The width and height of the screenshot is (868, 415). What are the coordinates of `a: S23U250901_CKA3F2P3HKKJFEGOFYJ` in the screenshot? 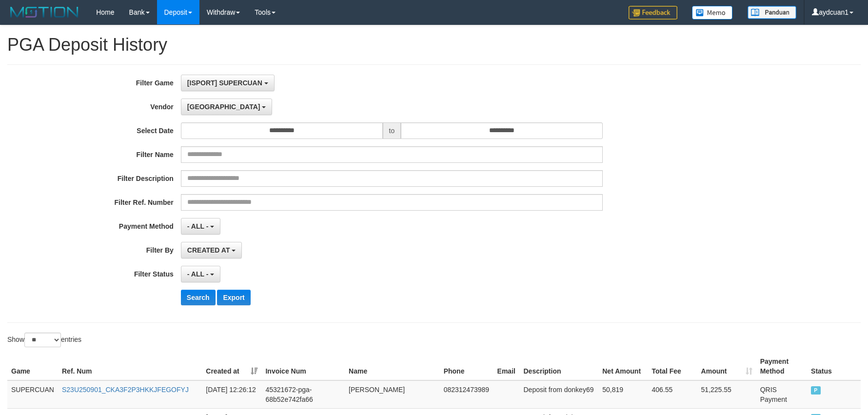 It's located at (125, 389).